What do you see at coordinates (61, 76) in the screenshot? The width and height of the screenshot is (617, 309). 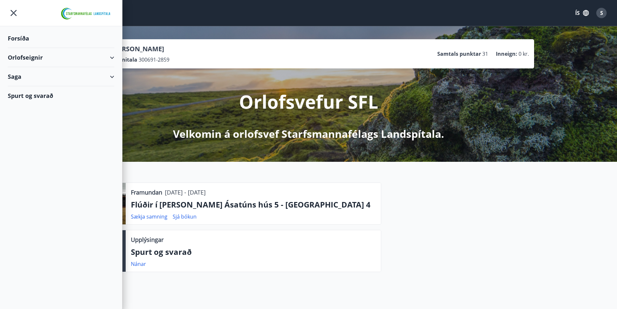 I see `div: Saga` at bounding box center [61, 76].